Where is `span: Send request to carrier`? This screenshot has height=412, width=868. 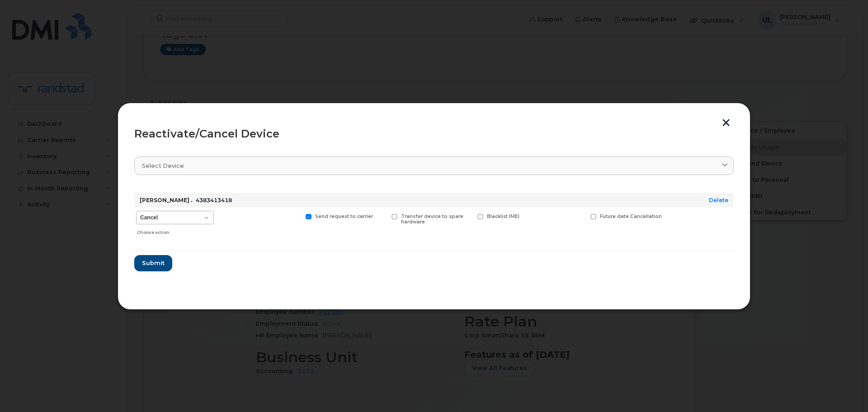 span: Send request to carrier is located at coordinates (344, 216).